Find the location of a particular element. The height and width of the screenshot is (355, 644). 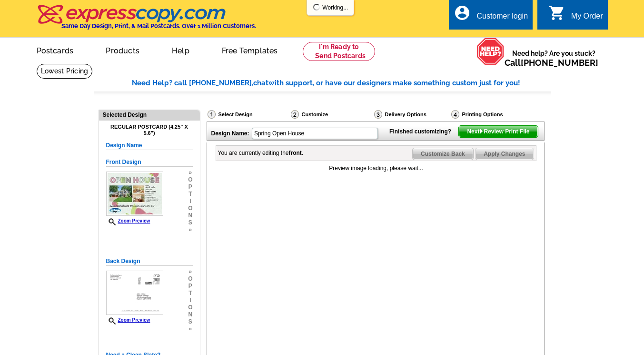

div: Preview image loading, please wait... is located at coordinates (376, 168).